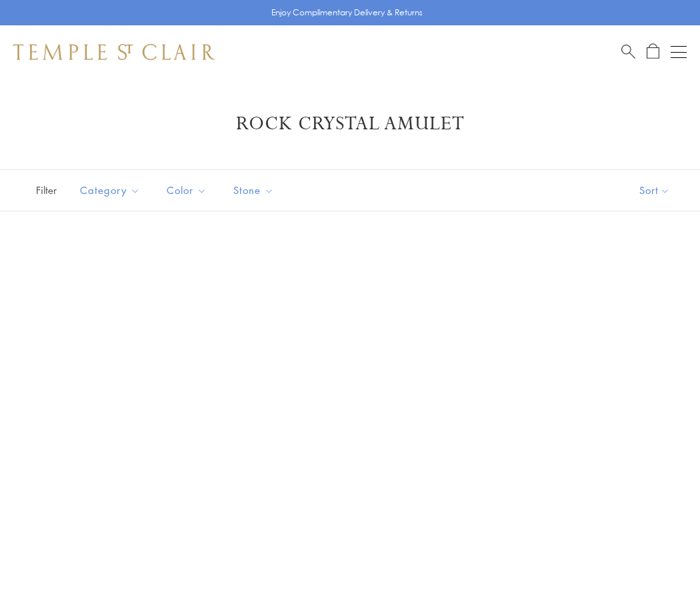  I want to click on button: Category, so click(110, 190).